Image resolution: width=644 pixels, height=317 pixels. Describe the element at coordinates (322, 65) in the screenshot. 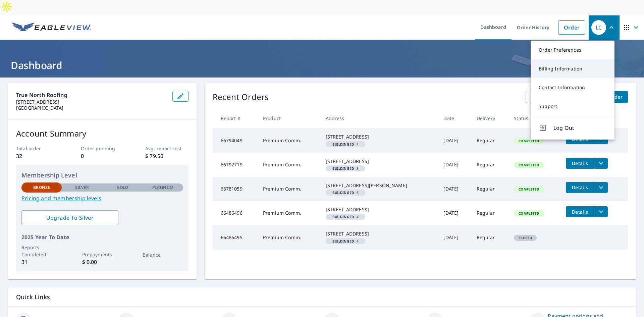

I see `h1: Dashboard` at that location.